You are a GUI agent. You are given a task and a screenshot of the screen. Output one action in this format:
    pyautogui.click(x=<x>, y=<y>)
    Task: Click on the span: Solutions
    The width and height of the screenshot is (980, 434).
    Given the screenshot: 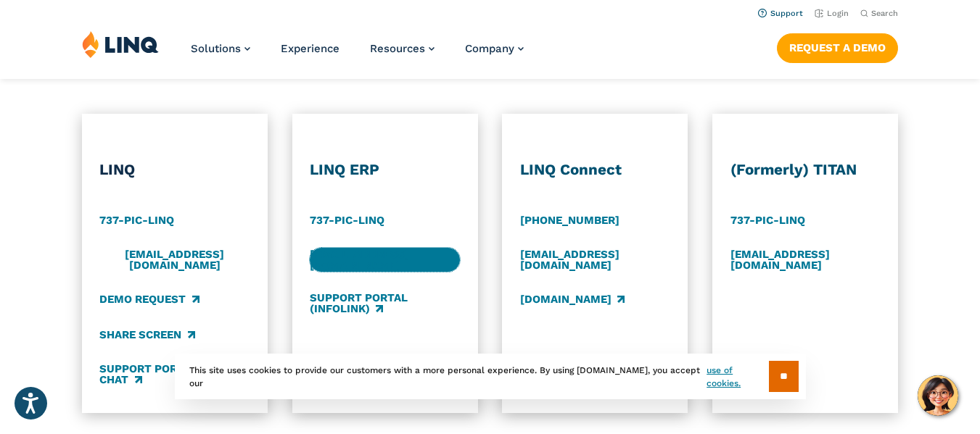 What is the action you would take?
    pyautogui.click(x=215, y=48)
    